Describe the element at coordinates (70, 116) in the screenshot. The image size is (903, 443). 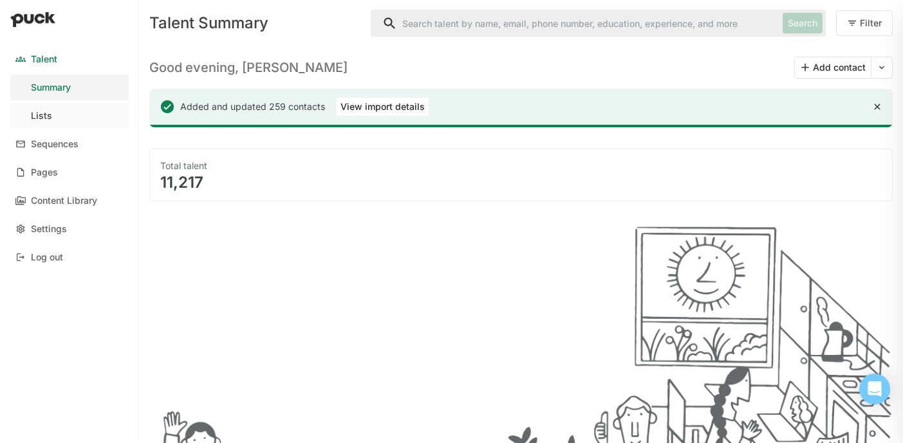
I see `a: Lists` at that location.